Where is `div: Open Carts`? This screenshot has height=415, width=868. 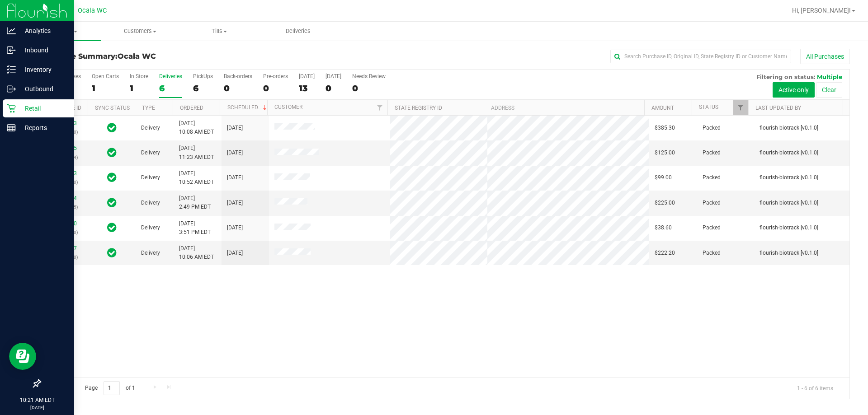 div: Open Carts is located at coordinates (105, 77).